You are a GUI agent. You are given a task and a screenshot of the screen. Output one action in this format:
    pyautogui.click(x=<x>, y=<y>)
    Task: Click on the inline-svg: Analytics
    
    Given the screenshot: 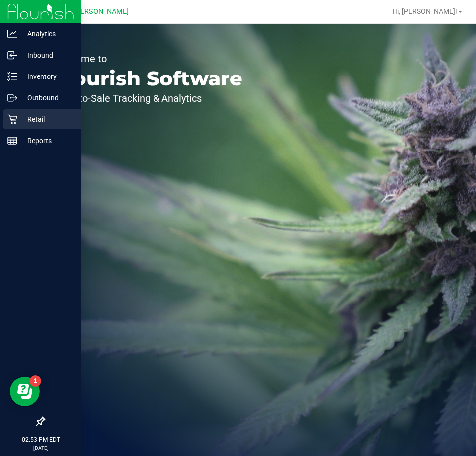 What is the action you would take?
    pyautogui.click(x=12, y=34)
    